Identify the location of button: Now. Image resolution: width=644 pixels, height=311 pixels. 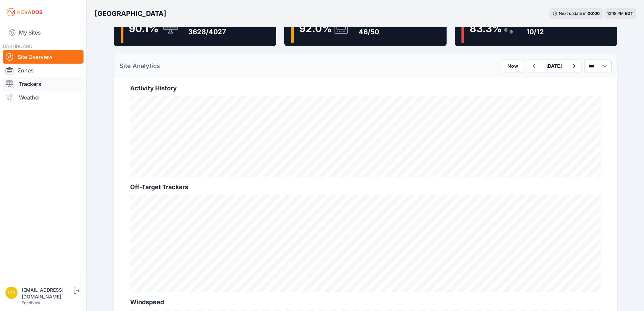
(513, 66).